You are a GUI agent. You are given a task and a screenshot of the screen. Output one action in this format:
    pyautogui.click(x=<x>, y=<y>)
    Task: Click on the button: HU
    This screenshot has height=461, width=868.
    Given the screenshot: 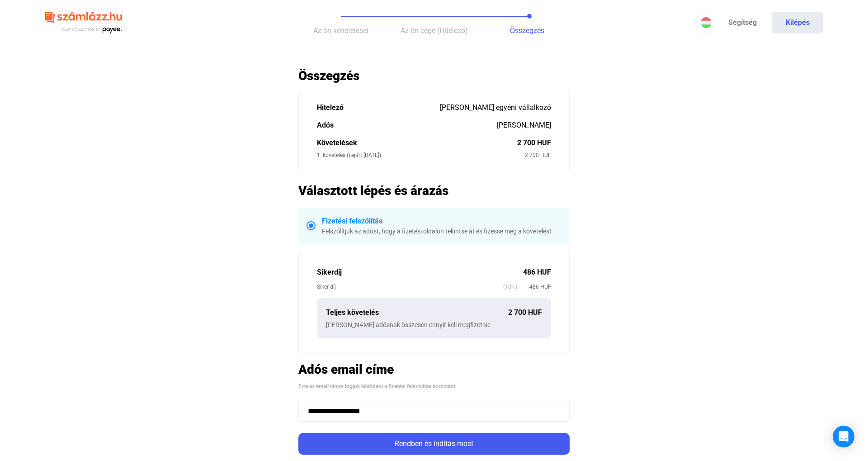 What is the action you would take?
    pyautogui.click(x=706, y=22)
    